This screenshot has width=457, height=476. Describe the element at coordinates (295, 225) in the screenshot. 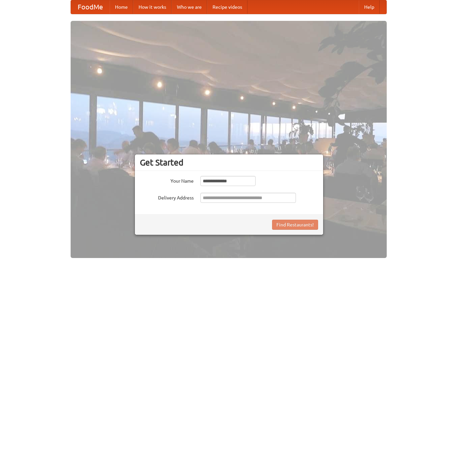

I see `button: Find Restaurants!` at that location.